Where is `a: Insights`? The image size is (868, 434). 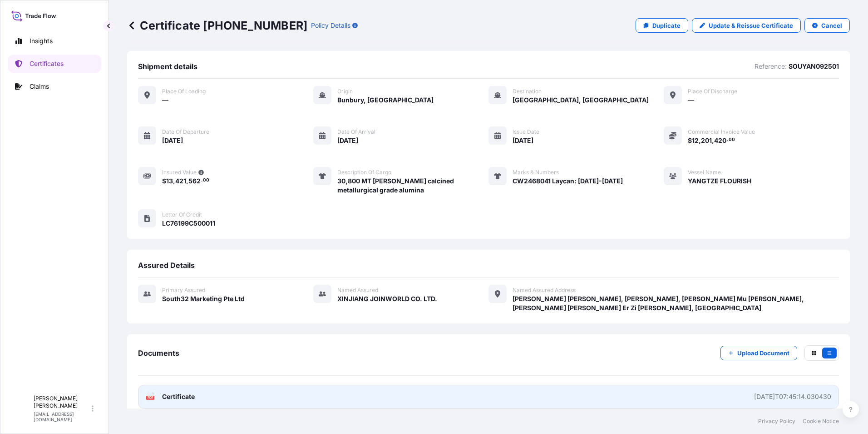
a: Insights is located at coordinates (55, 41).